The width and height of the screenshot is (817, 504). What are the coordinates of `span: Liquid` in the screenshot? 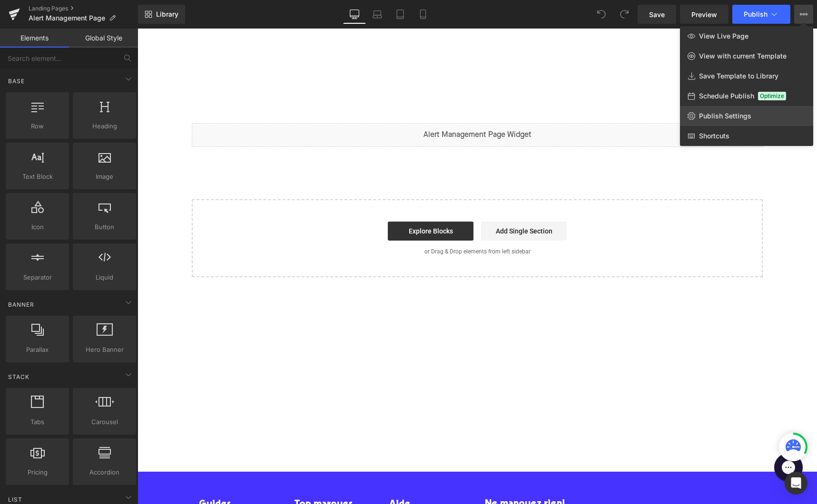 It's located at (104, 278).